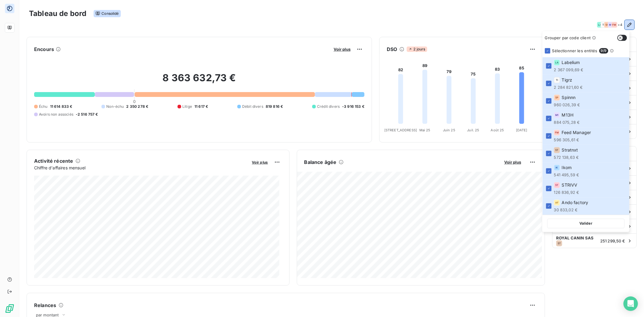 This screenshot has height=317, width=644. Describe the element at coordinates (568, 115) in the screenshot. I see `span: M13H` at that location.